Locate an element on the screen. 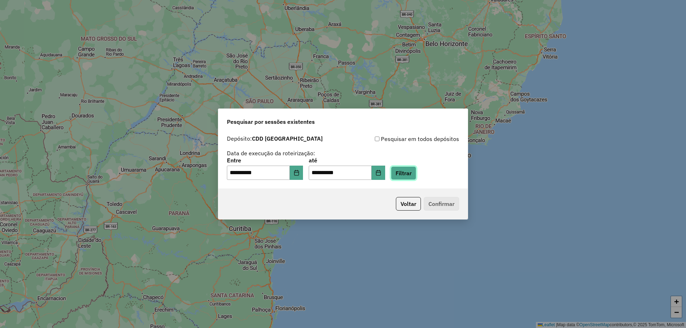  label: Data de execução da roteirização: is located at coordinates (271, 153).